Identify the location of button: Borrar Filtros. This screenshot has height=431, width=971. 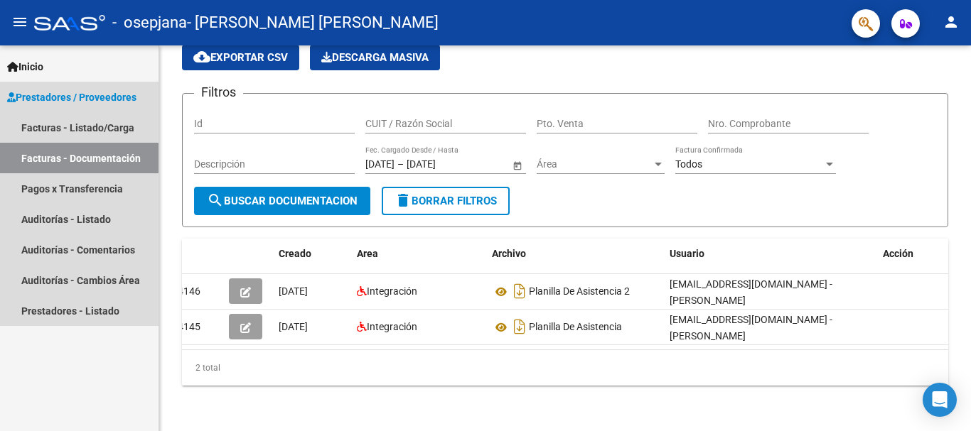
(446, 201).